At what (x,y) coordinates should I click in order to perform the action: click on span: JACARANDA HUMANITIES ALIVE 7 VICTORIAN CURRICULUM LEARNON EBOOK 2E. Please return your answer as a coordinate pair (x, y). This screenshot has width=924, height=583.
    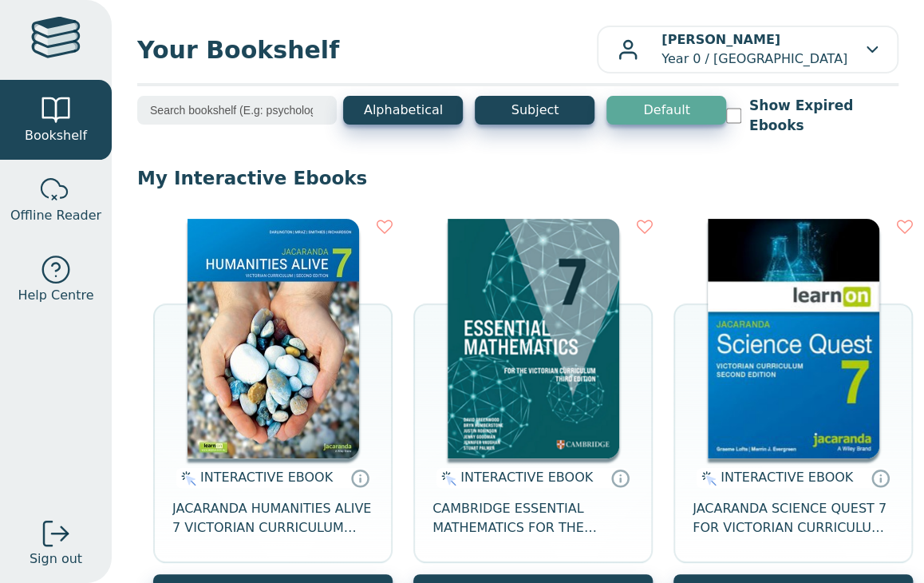
    Looking at the image, I should click on (273, 518).